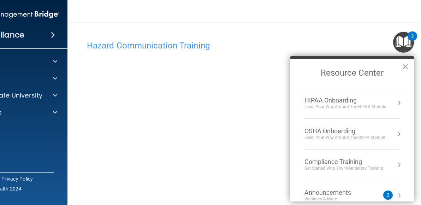 The height and width of the screenshot is (205, 421). I want to click on div: 2, so click(412, 41).